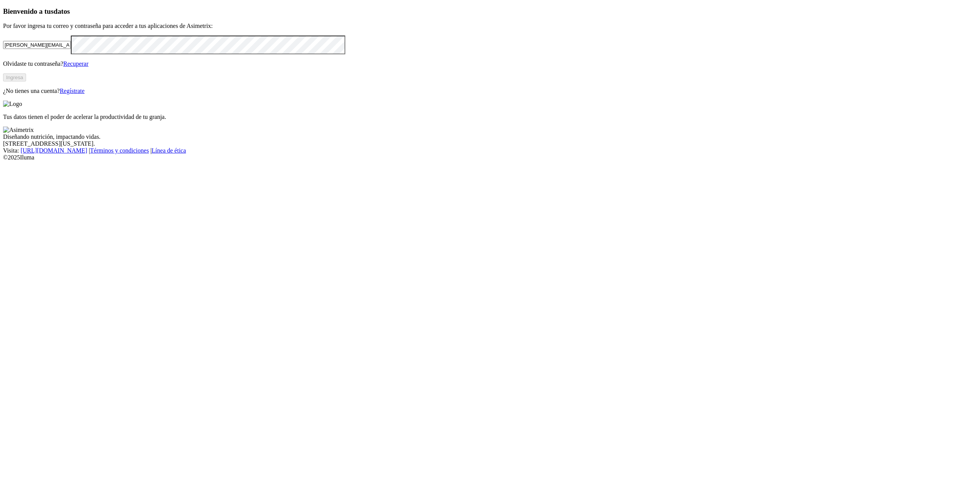  Describe the element at coordinates (490, 12) in the screenshot. I see `h3: Bienvenido a tus` at that location.